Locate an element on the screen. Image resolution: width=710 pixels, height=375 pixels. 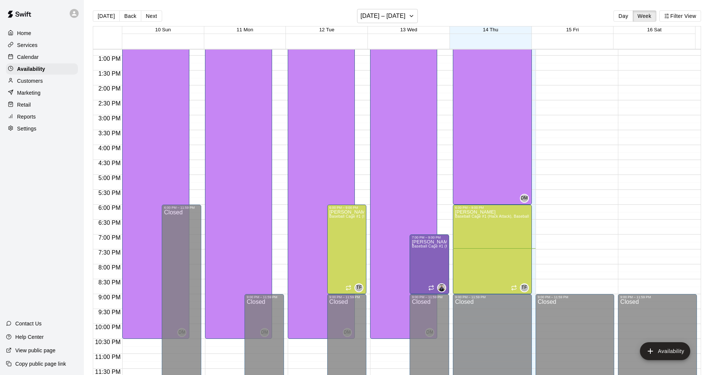
button: Next is located at coordinates (151, 16).